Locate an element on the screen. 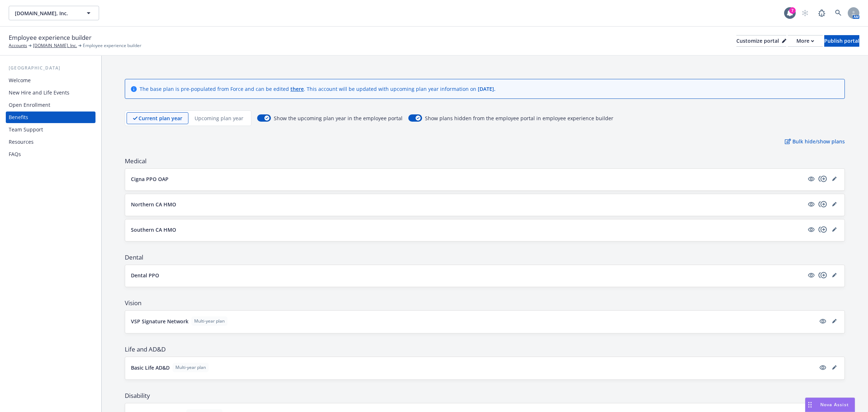 The image size is (868, 412). a: New Hire and Life Events is located at coordinates (51, 93).